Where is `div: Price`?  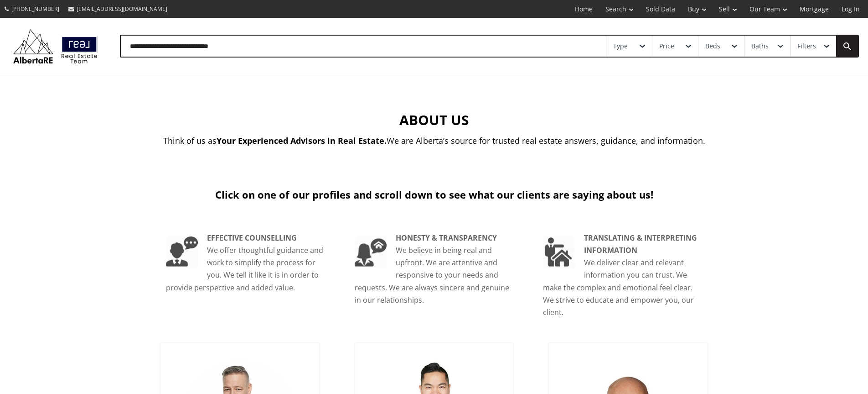 div: Price is located at coordinates (666, 46).